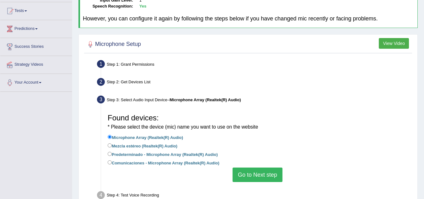  Describe the element at coordinates (143, 6) in the screenshot. I see `b: Yes` at that location.